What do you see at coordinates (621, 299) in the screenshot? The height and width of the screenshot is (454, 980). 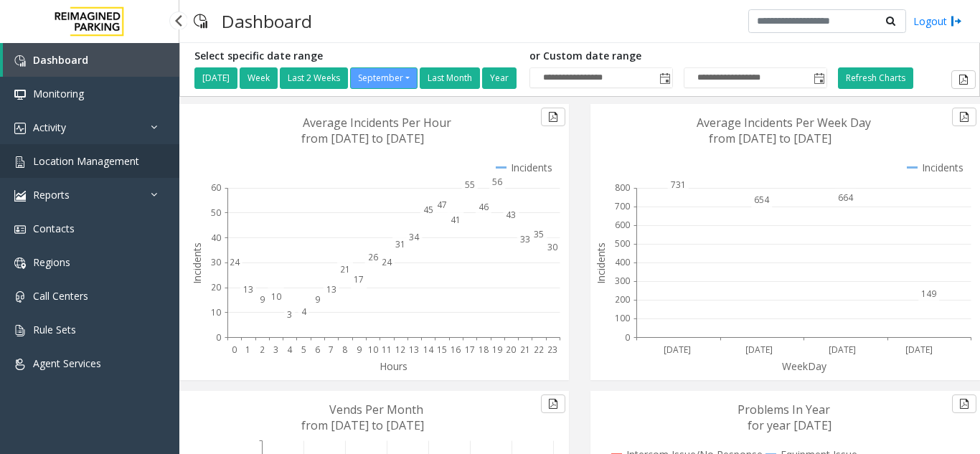 I see `text: 200` at bounding box center [621, 299].